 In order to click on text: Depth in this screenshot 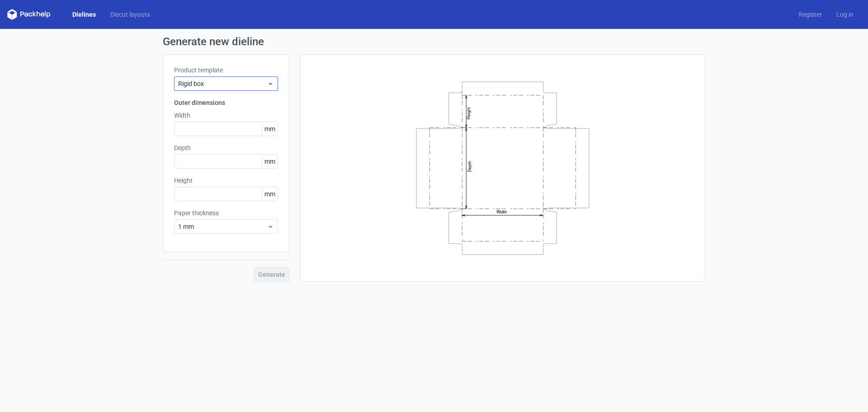, I will do `click(469, 166)`.